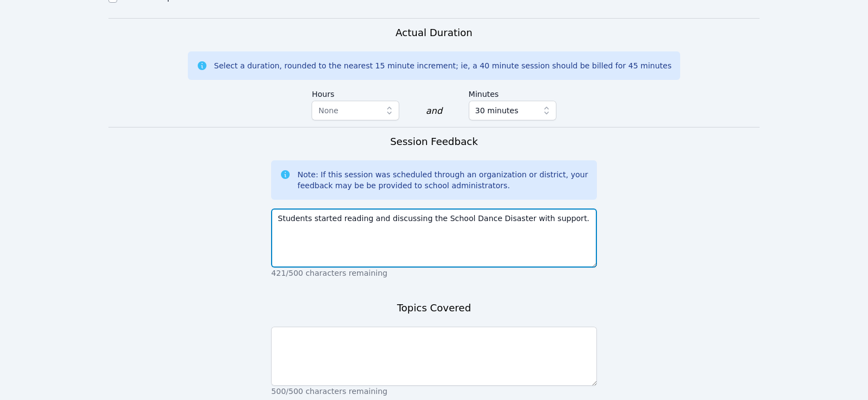 This screenshot has height=400, width=868. What do you see at coordinates (513, 92) in the screenshot?
I see `label: Minutes` at bounding box center [513, 92].